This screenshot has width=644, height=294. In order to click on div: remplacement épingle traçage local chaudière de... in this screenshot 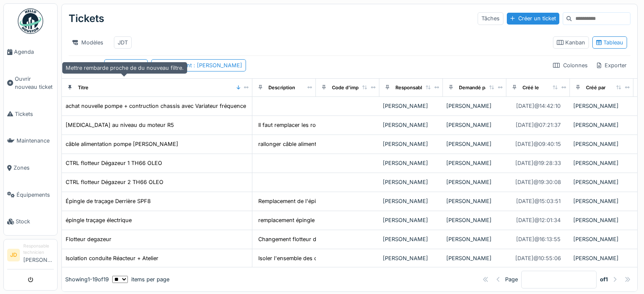, I will do `click(323, 220)`.